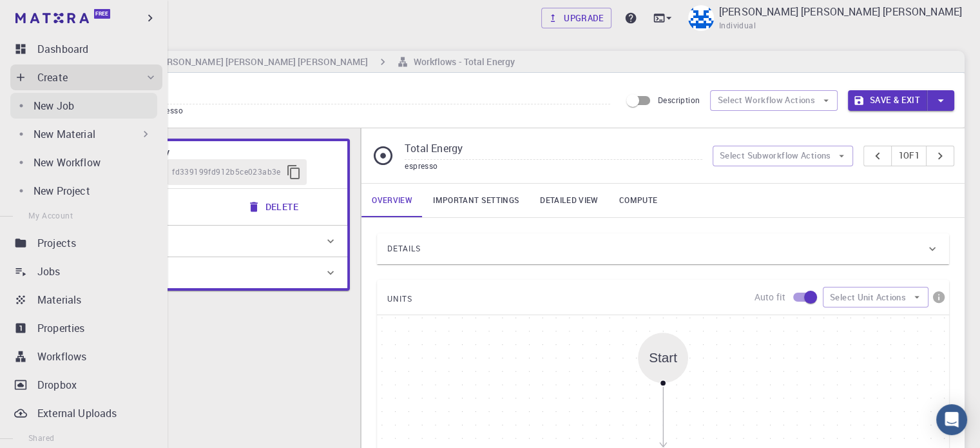 Image resolution: width=980 pixels, height=448 pixels. What do you see at coordinates (228, 152) in the screenshot?
I see `h6: Total Energy` at bounding box center [228, 152].